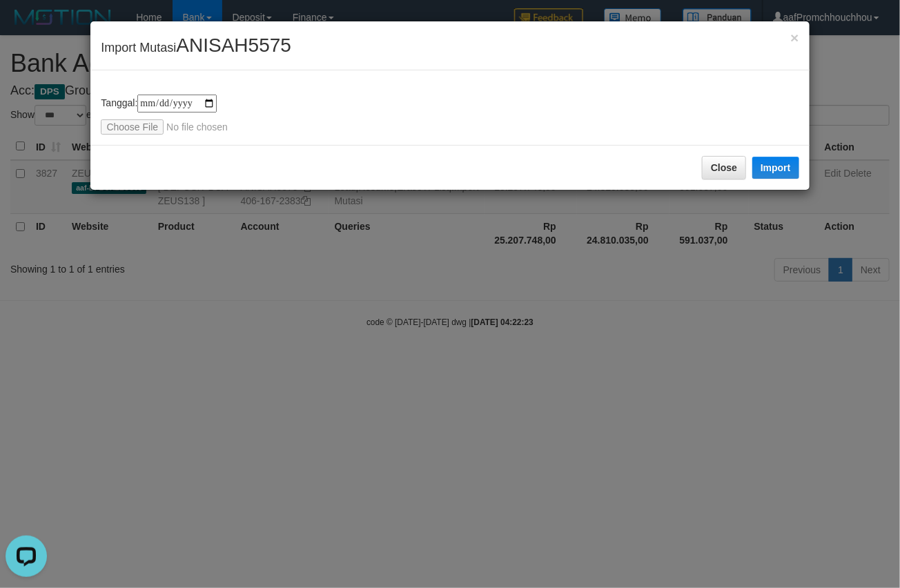 The image size is (900, 588). What do you see at coordinates (234, 45) in the screenshot?
I see `span: ANISAH5575` at bounding box center [234, 45].